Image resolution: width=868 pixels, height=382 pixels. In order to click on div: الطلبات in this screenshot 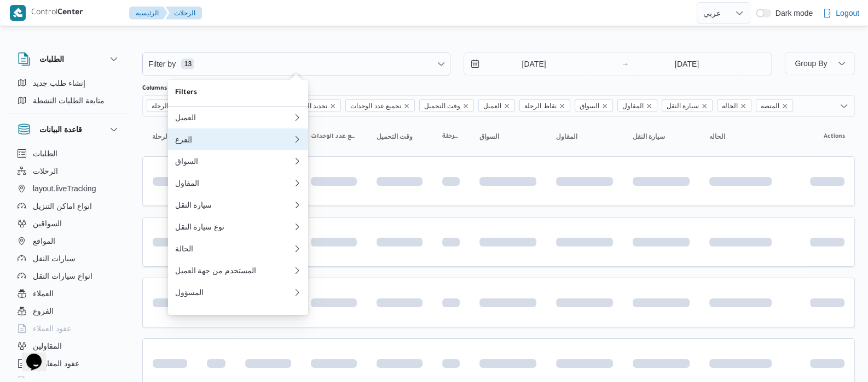, I will do `click(69, 94)`.